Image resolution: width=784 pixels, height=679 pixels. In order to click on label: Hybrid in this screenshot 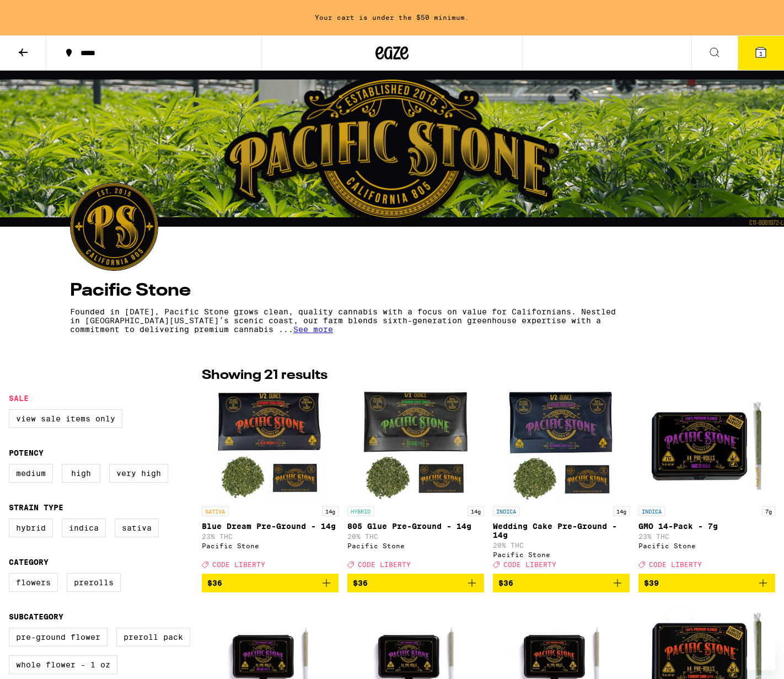, I will do `click(31, 528)`.